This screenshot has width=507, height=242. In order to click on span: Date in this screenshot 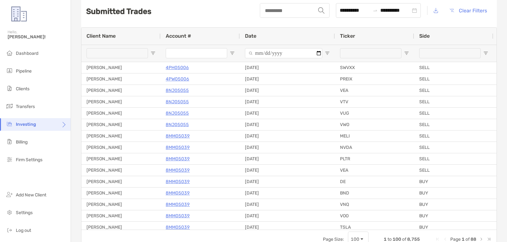, I will do `click(250, 36)`.